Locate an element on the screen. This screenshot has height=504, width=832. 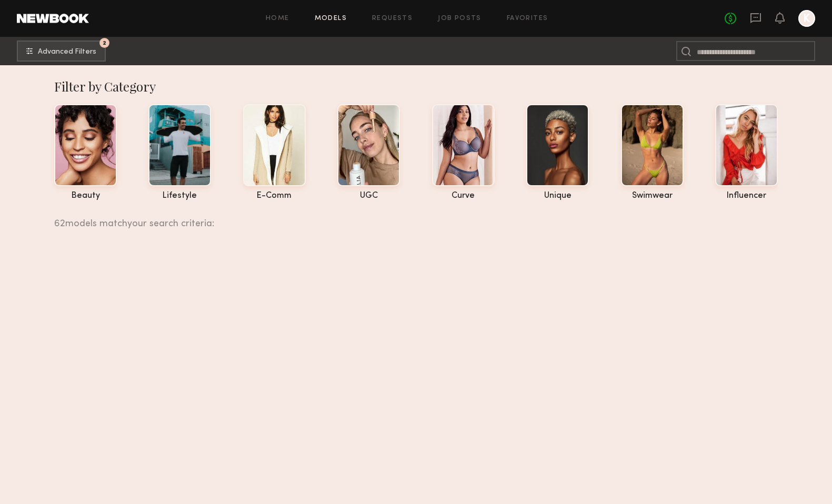
a: Requests is located at coordinates (392, 18).